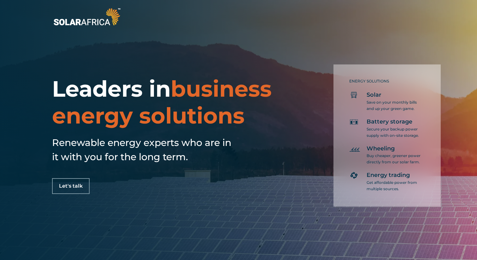 The width and height of the screenshot is (477, 260). Describe the element at coordinates (166, 102) in the screenshot. I see `h1: Leaders in` at that location.